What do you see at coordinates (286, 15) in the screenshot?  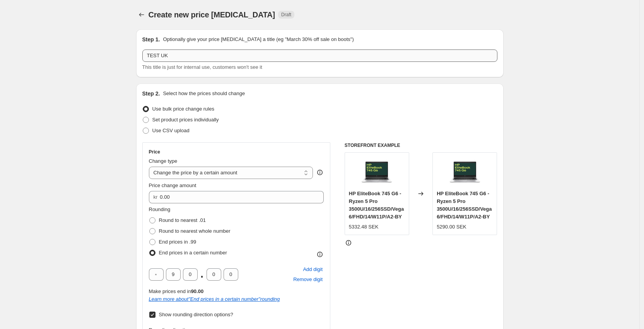 I see `span: Draft` at bounding box center [286, 15].